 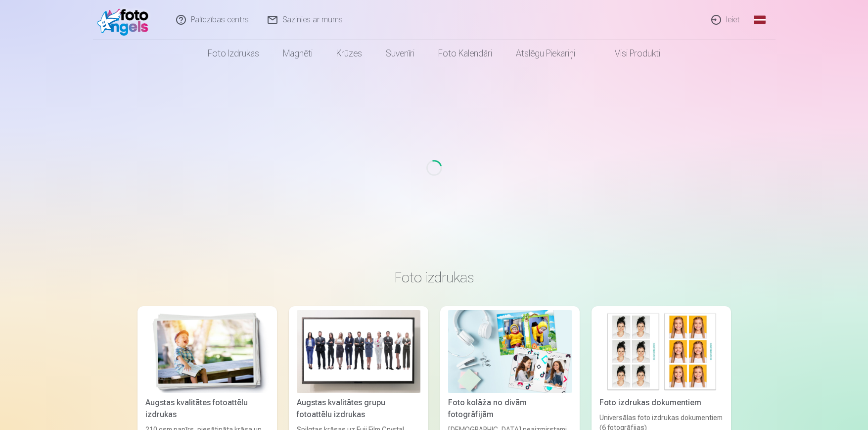 What do you see at coordinates (125, 20) in the screenshot?
I see `img: /fa3` at bounding box center [125, 20].